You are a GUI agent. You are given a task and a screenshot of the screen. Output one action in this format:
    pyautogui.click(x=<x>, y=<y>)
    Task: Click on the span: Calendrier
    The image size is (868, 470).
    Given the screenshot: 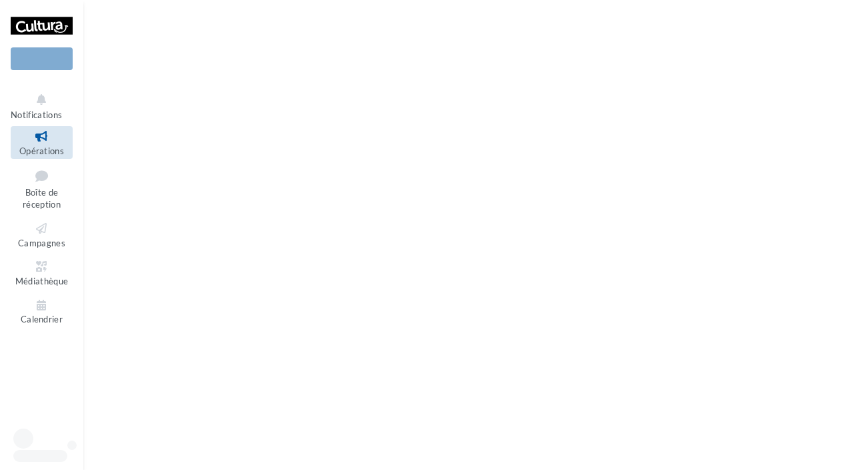 What is the action you would take?
    pyautogui.click(x=41, y=319)
    